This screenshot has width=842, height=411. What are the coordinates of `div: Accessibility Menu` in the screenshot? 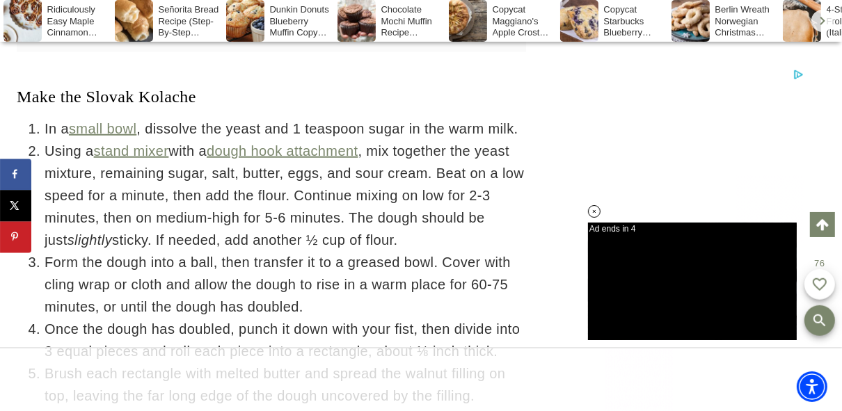 It's located at (812, 387).